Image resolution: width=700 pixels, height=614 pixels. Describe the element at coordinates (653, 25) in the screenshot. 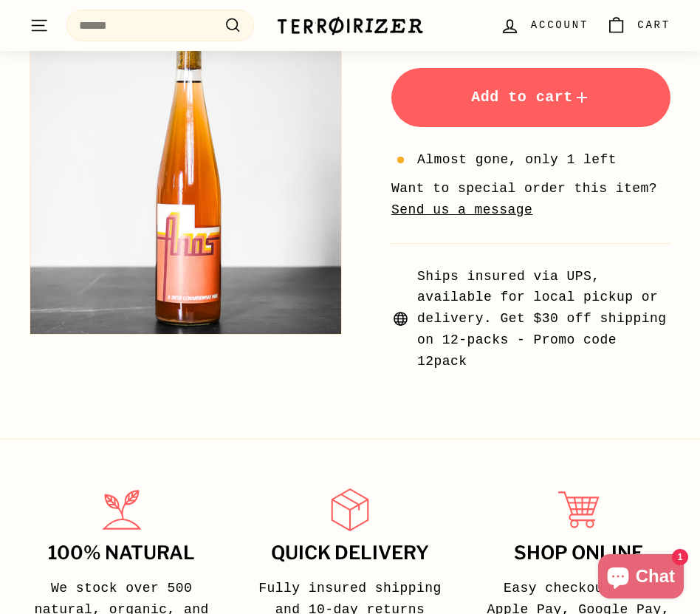

I see `span: Cart` at that location.